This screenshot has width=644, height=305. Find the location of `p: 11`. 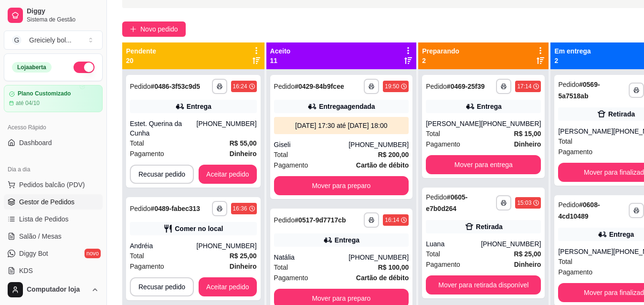

p: 11 is located at coordinates (280, 60).